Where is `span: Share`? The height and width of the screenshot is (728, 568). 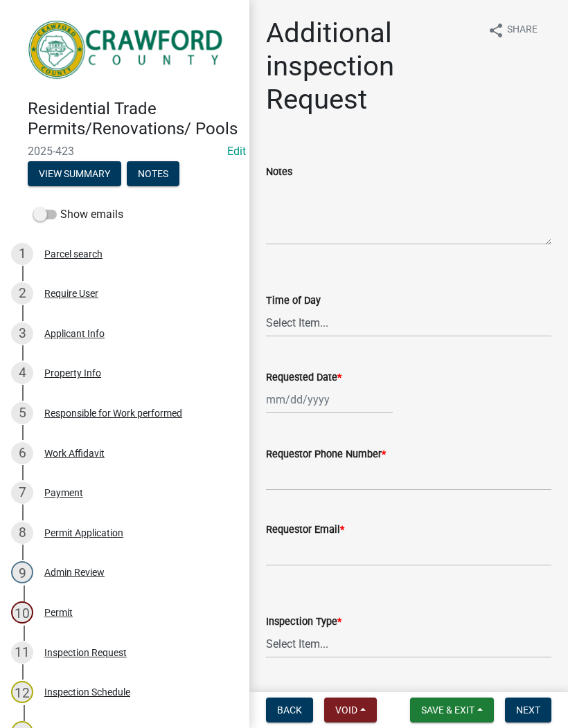
span: Share is located at coordinates (522, 30).